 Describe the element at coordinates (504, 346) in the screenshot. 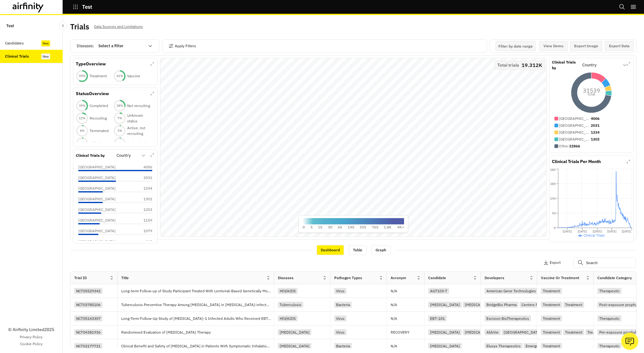

I see `div: Elusys Therapeutics` at that location.